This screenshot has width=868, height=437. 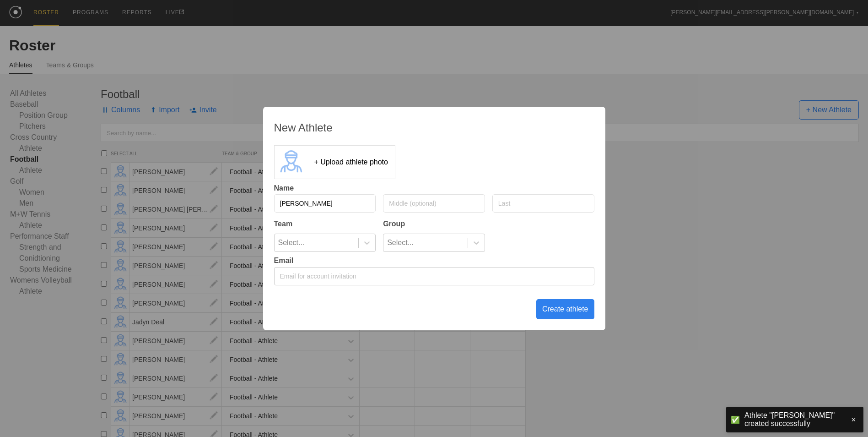 What do you see at coordinates (566, 309) in the screenshot?
I see `div: Create athlete` at bounding box center [566, 309].